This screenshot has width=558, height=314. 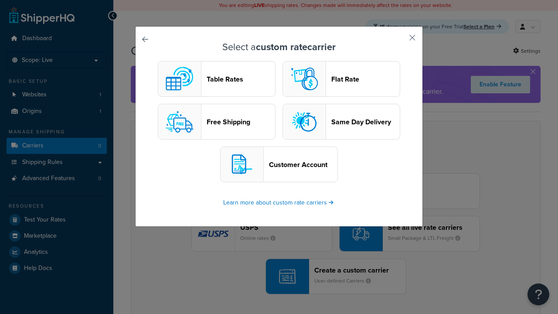 I want to click on a: Learn more about custom rate carriers, so click(x=279, y=202).